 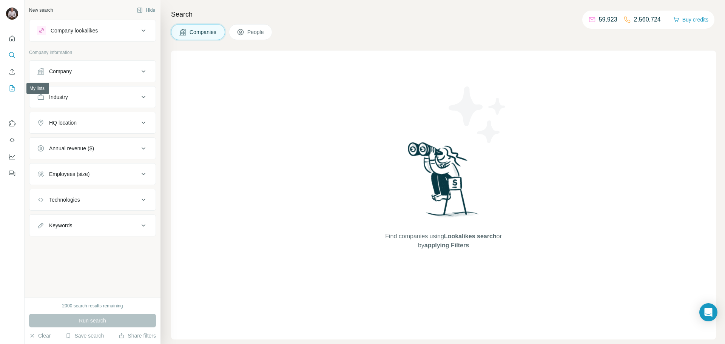 I want to click on span: People, so click(x=256, y=32).